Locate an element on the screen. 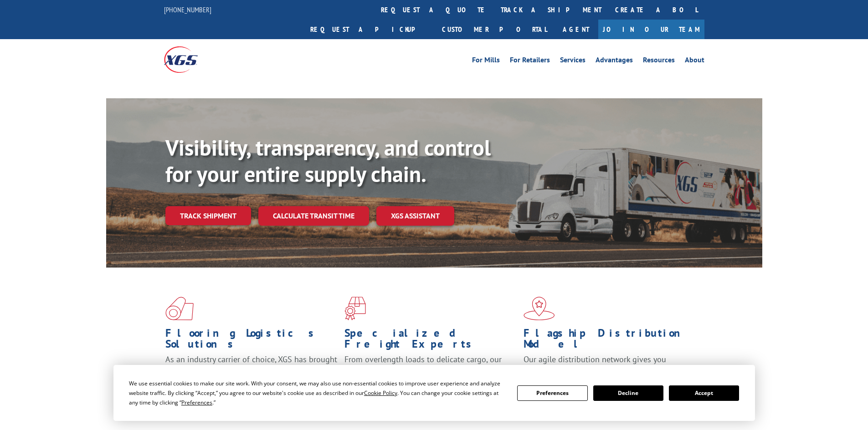 Image resolution: width=868 pixels, height=430 pixels. span: As an industry carrier of choice, XGS has brought innovation and dedication to flooring logistics... is located at coordinates (251, 370).